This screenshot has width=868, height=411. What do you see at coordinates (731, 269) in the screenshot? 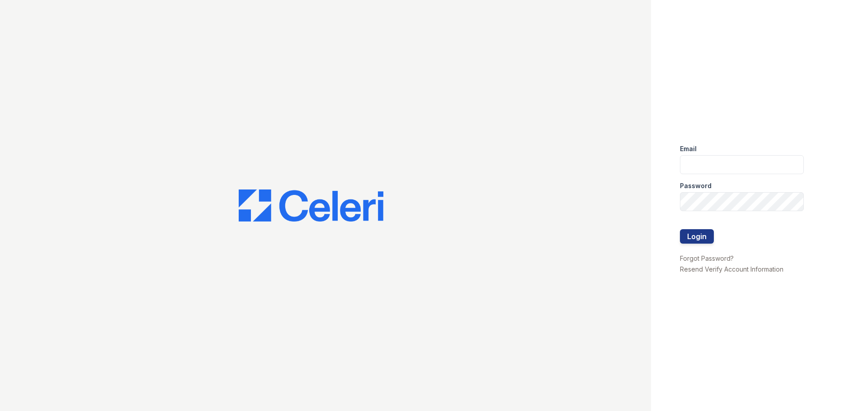
I see `a: Resend Verify Account Information` at bounding box center [731, 269].